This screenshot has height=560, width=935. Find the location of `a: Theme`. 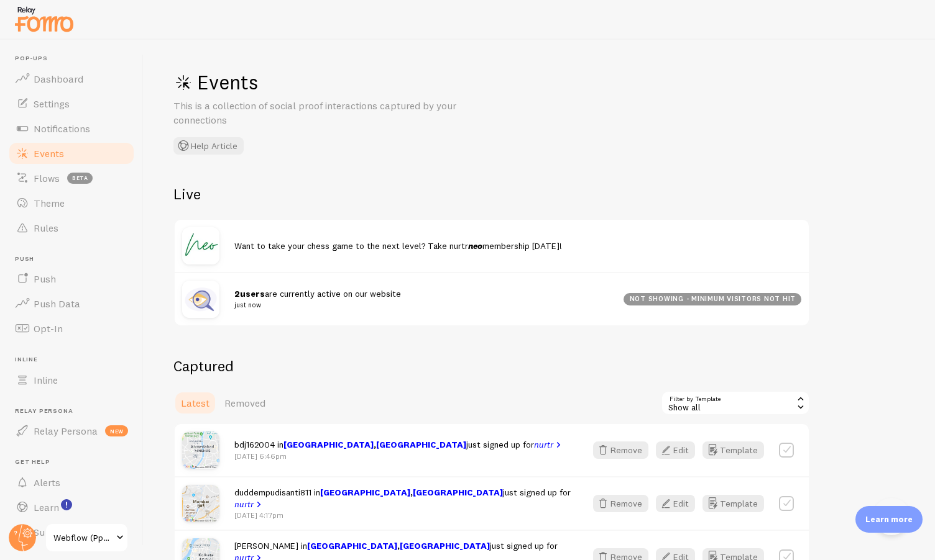

a: Theme is located at coordinates (72, 203).